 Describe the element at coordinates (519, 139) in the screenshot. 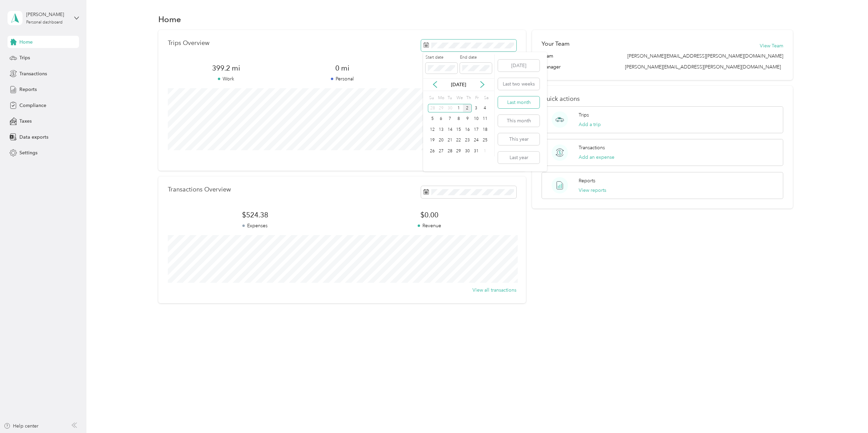

I see `button: This year` at that location.